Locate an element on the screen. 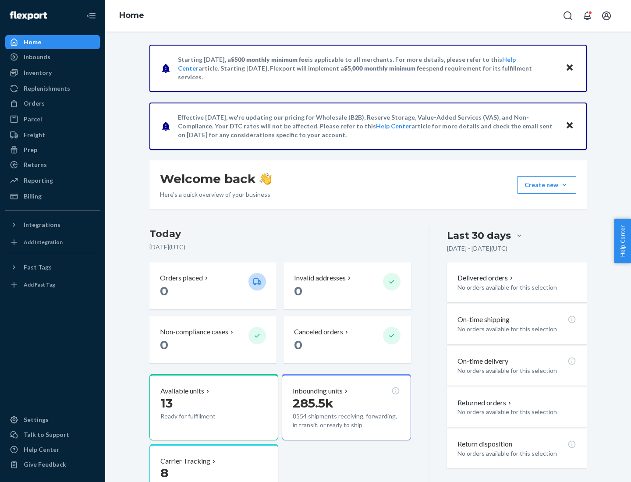 Image resolution: width=631 pixels, height=482 pixels. span: $5,000 monthly minimum fee is located at coordinates (385, 68).